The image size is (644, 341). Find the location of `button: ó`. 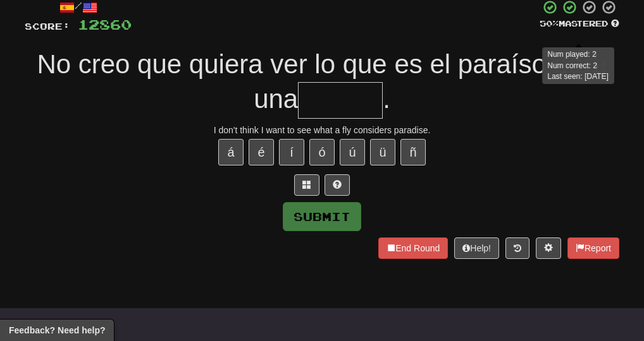

button: ó is located at coordinates (322, 152).